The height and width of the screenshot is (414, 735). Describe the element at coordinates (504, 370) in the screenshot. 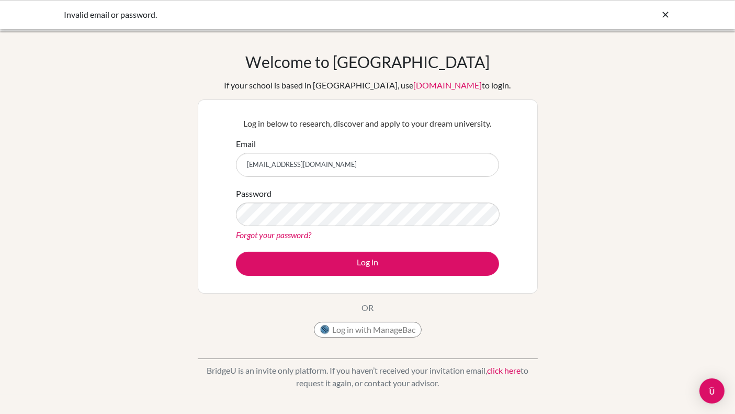

I see `a: click here` at that location.